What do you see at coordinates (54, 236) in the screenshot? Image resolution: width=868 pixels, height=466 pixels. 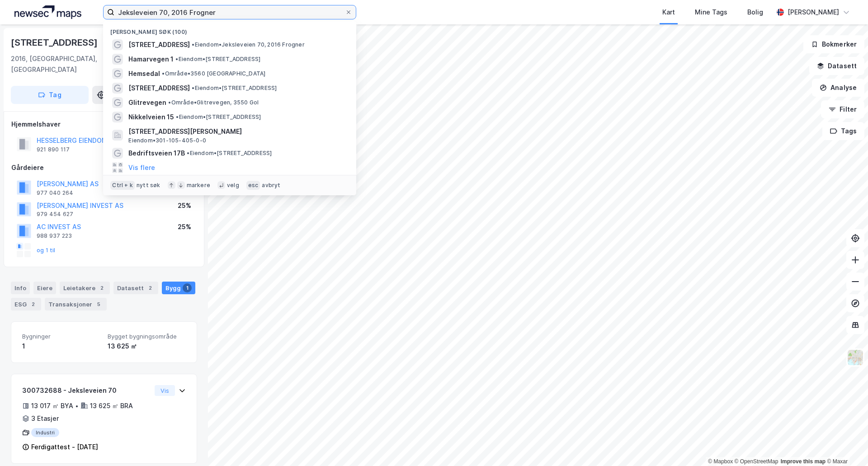 I see `div: 988 937 223` at bounding box center [54, 236].